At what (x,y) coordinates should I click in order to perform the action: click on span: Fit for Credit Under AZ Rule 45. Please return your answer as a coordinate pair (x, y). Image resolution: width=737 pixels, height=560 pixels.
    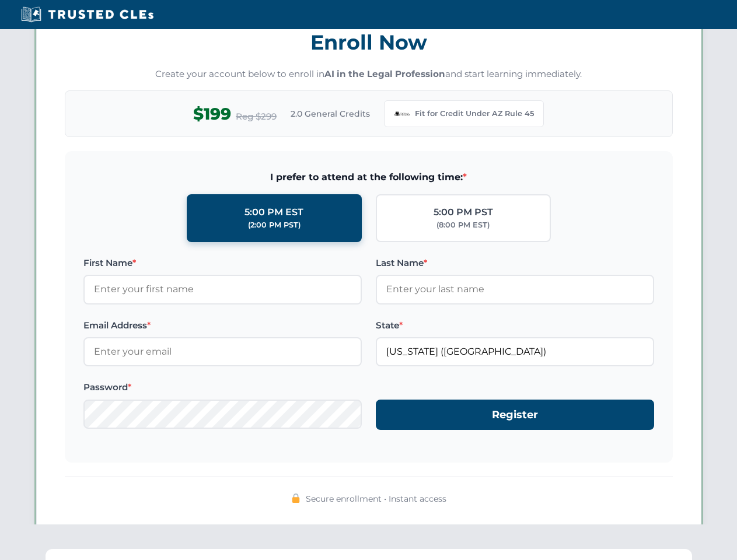
    Looking at the image, I should click on (474, 114).